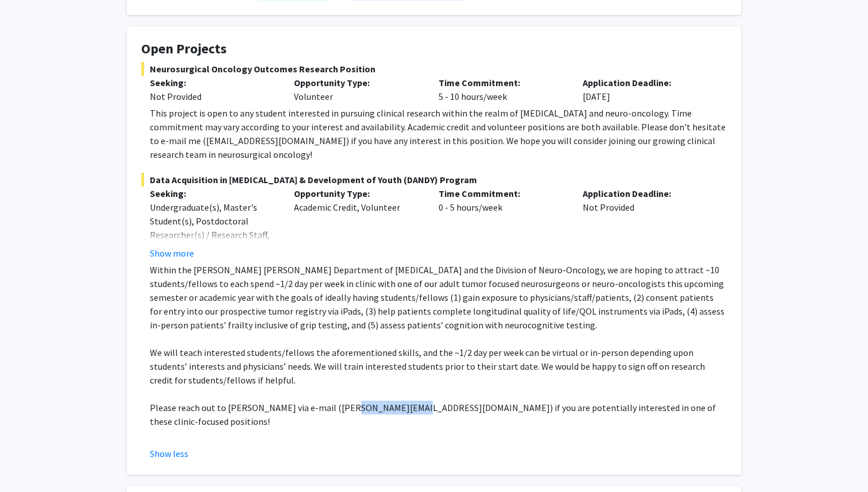 This screenshot has width=868, height=492. What do you see at coordinates (502, 89) in the screenshot?
I see `div: 5 - 10 hours/week` at bounding box center [502, 89].